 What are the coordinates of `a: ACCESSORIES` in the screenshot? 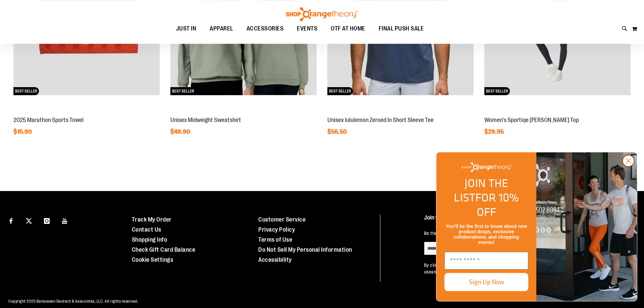 It's located at (265, 29).